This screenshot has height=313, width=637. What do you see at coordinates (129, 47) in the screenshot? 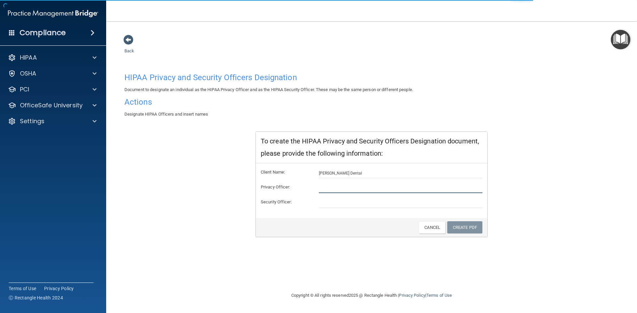
I see `a: Back` at bounding box center [129, 47].